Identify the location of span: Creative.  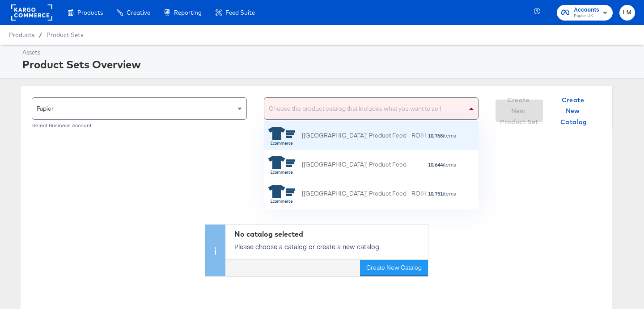
(138, 13).